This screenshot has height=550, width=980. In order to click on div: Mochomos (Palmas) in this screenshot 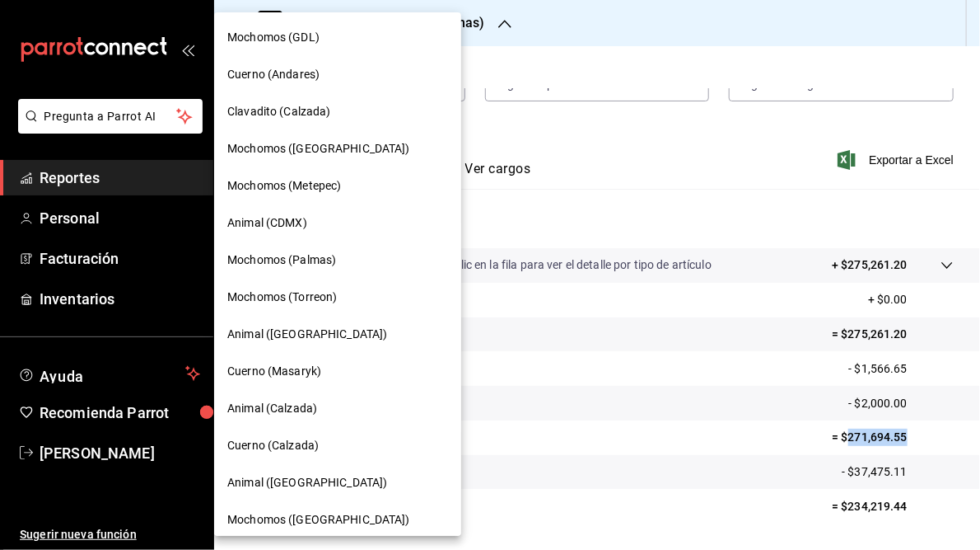, I will do `click(337, 260)`.